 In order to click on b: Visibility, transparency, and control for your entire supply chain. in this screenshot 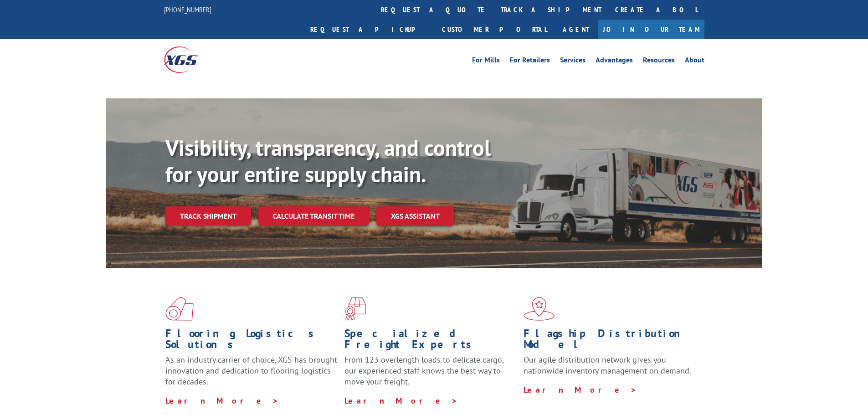, I will do `click(328, 161)`.